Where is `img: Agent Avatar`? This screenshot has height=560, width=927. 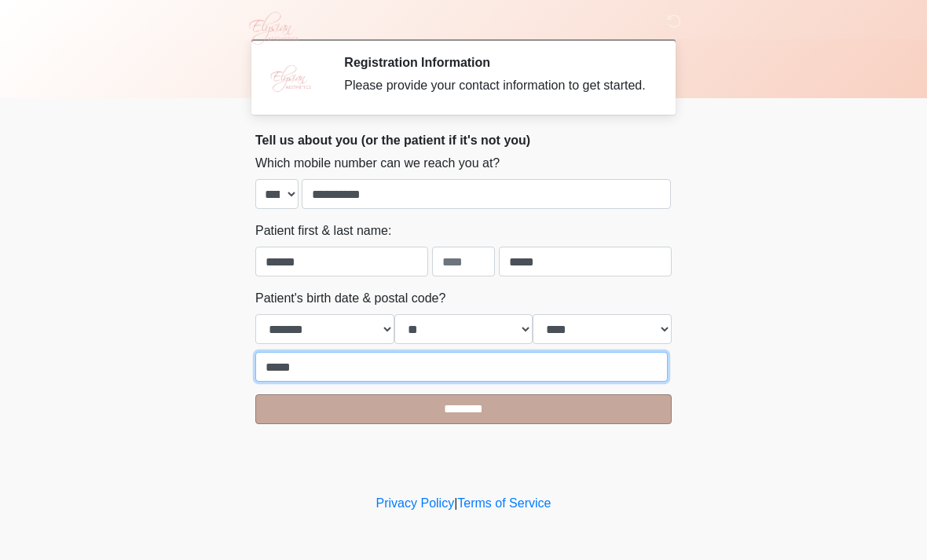 img: Agent Avatar is located at coordinates (291, 78).